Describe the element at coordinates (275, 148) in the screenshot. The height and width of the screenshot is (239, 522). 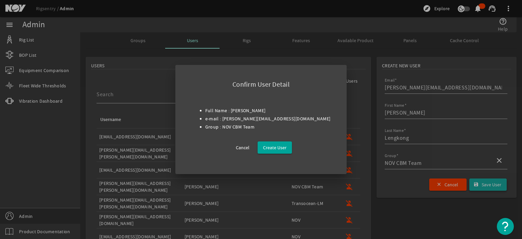
I see `span: Create User` at that location.